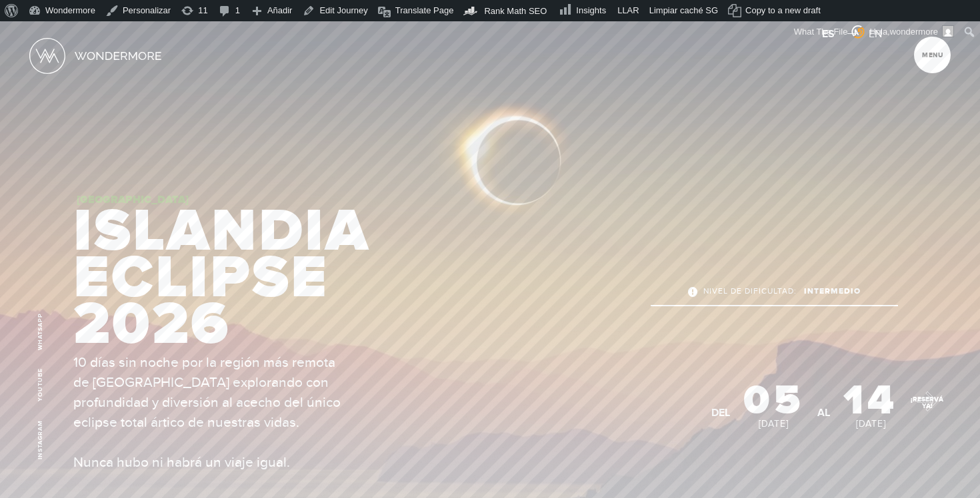 The image size is (980, 498). Describe the element at coordinates (932, 55) in the screenshot. I see `span: Menu` at that location.